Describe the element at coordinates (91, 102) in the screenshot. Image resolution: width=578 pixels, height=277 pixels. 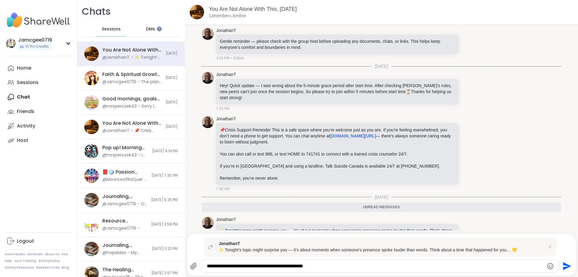
I see `img: Good mornings, goals and gratitude's, Aug 08` at that location.